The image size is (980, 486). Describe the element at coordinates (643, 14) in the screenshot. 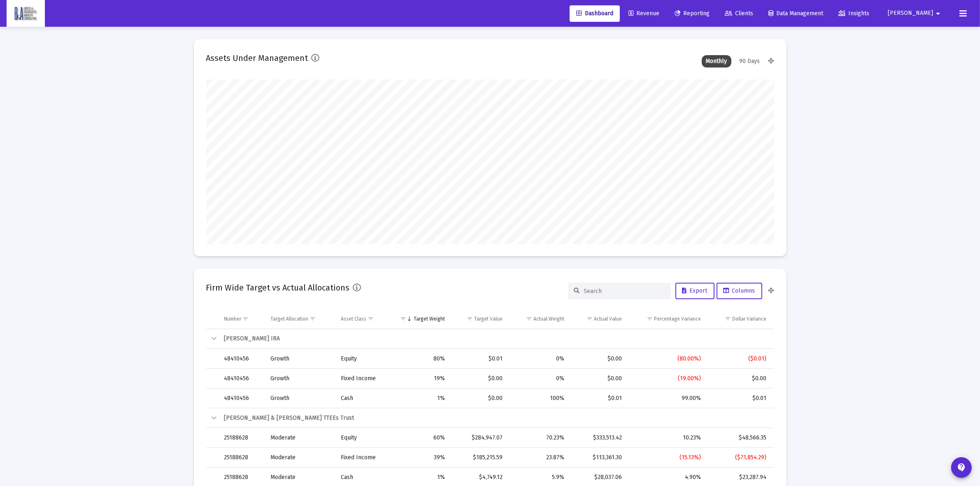

I see `a: Revenue` at that location.